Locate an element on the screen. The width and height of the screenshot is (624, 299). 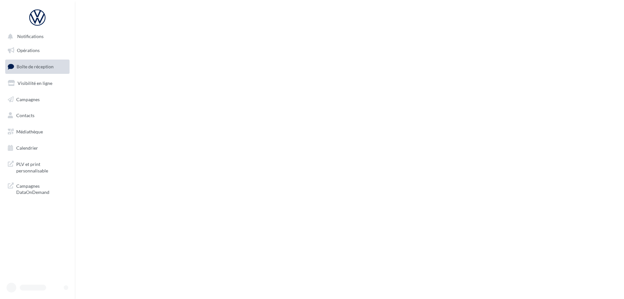
a: Visibilité en ligne is located at coordinates (37, 83).